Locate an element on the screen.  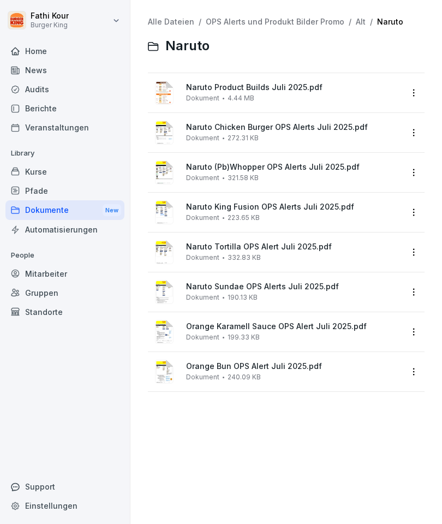
div: New is located at coordinates (112, 210).